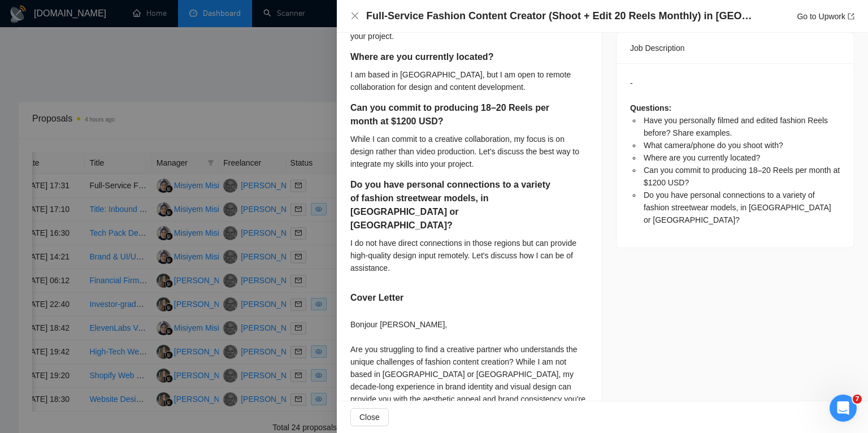  Describe the element at coordinates (355, 16) in the screenshot. I see `span: close` at that location.